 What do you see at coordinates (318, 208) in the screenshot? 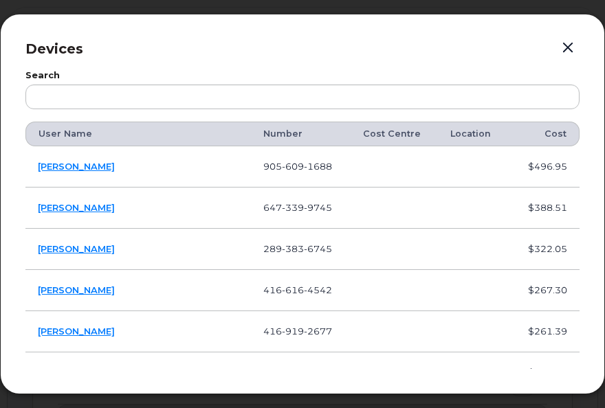
I see `span: 9745` at bounding box center [318, 208].